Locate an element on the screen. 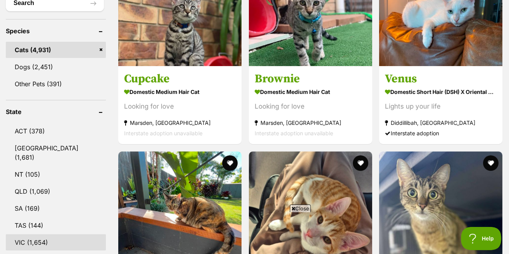 This screenshot has width=509, height=254. a: Dogs (2,451) is located at coordinates (56, 67).